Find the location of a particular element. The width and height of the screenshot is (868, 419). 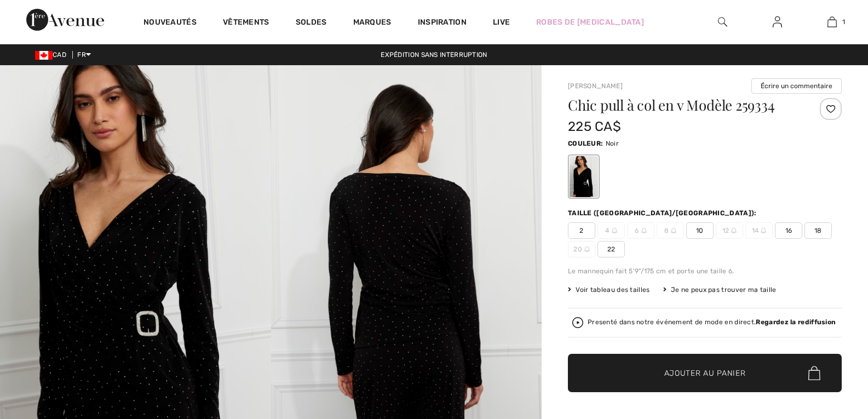

strong: Regardez la rediffusion is located at coordinates (796, 322).